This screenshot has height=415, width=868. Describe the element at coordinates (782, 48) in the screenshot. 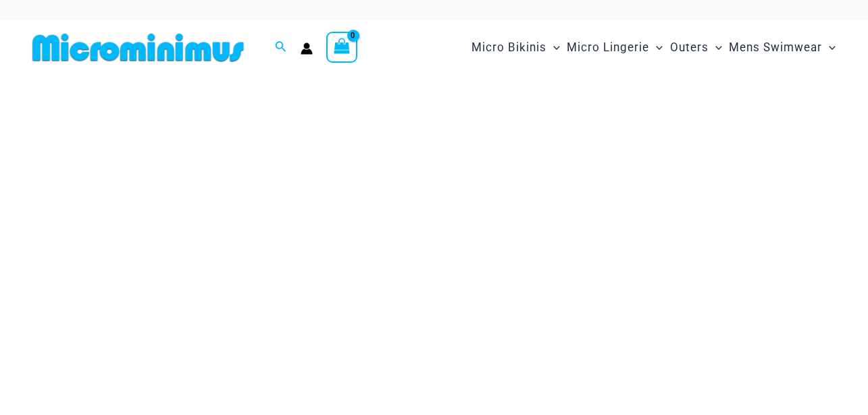

I see `a: Mens SwimwearMenu ToggleMenu Toggle` at that location.